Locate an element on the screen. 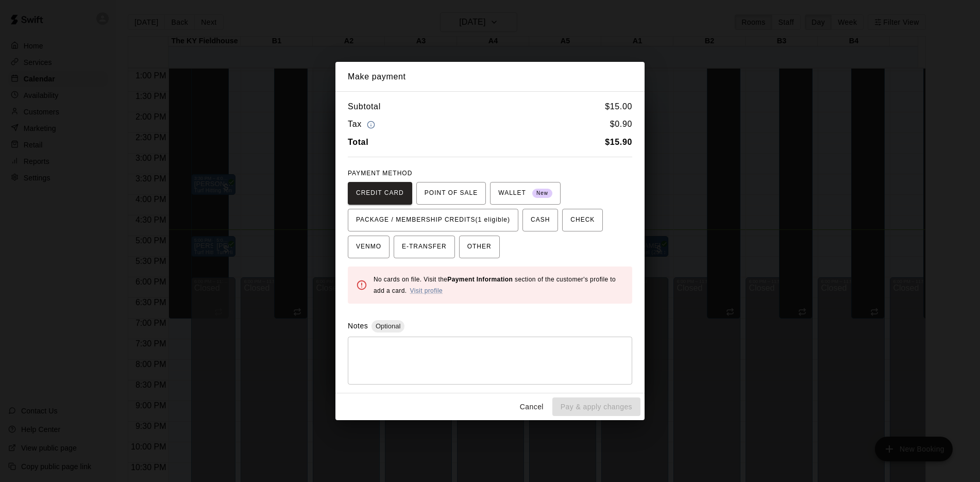 The width and height of the screenshot is (980, 482). span: E-TRANSFER is located at coordinates (424, 247).